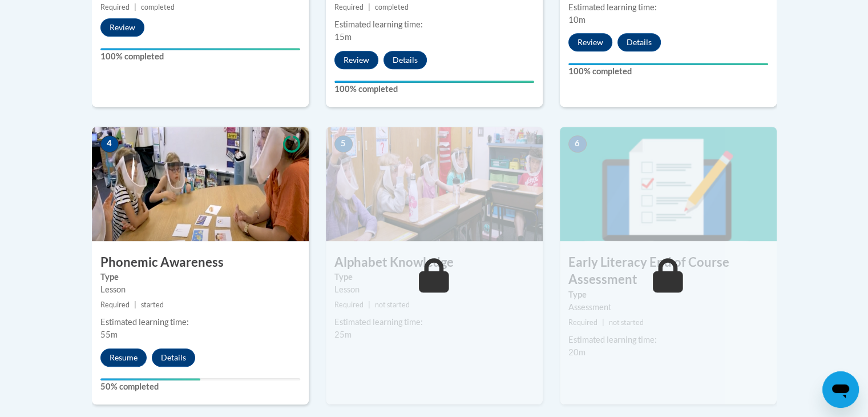 This screenshot has width=868, height=417. What do you see at coordinates (343, 334) in the screenshot?
I see `span: 25m` at bounding box center [343, 334].